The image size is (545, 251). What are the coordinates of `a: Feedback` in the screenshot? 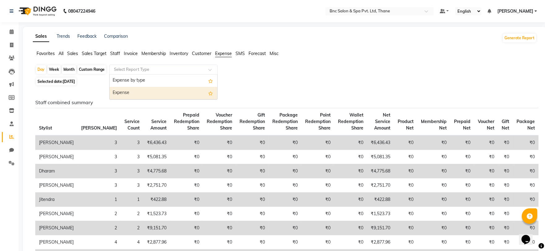 It's located at (87, 36).